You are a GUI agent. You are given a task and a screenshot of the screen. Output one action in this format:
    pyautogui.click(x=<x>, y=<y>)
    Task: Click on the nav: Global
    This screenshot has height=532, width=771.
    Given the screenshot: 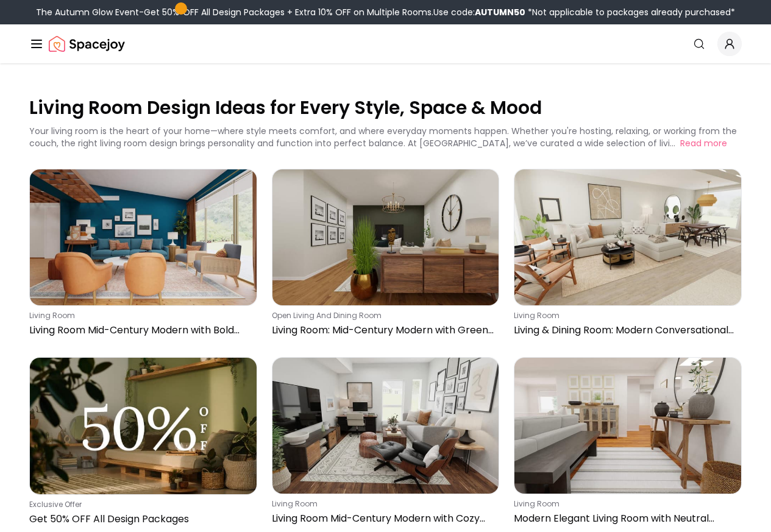 What is the action you would take?
    pyautogui.click(x=386, y=44)
    